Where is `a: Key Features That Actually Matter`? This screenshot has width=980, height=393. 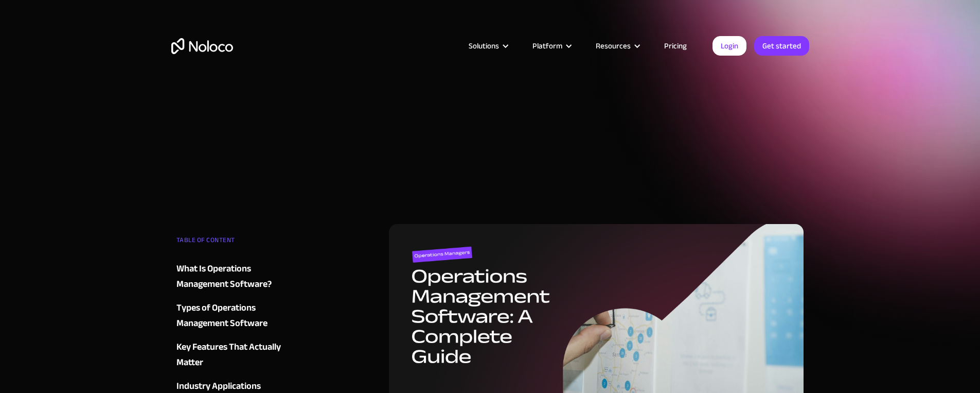
a: Key Features That Actually Matter is located at coordinates (239, 354).